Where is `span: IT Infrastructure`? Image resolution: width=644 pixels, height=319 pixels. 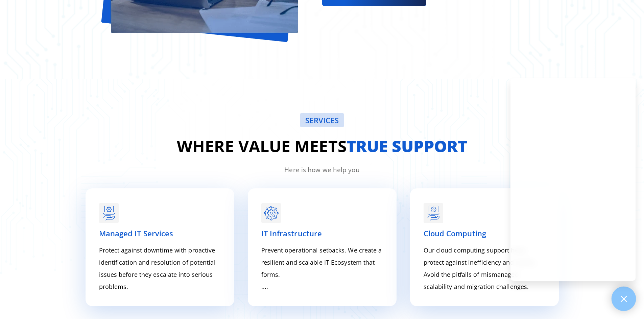 span: IT Infrastructure is located at coordinates (292, 233).